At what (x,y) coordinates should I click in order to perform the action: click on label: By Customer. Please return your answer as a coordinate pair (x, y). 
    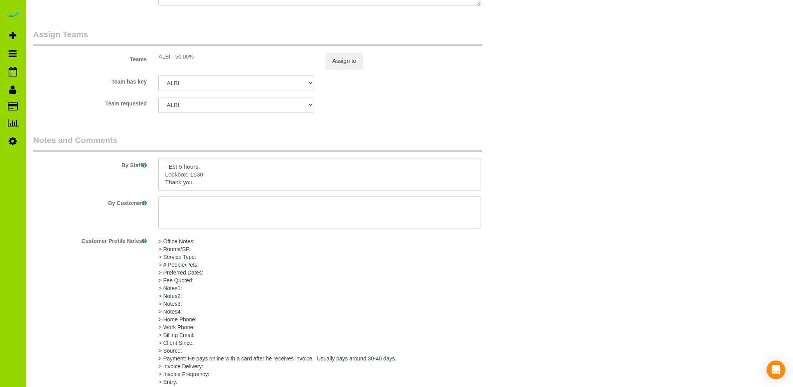
    Looking at the image, I should click on (90, 201).